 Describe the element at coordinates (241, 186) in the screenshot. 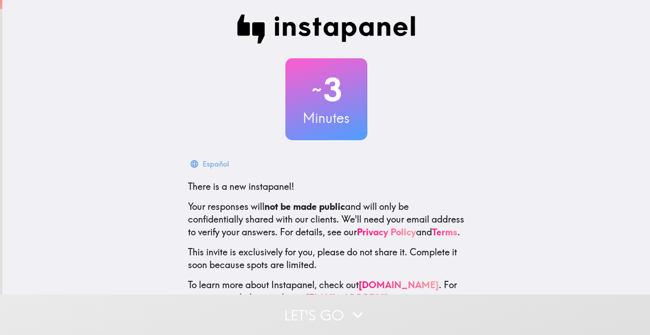

I see `span: There is a new instapanel!` at that location.